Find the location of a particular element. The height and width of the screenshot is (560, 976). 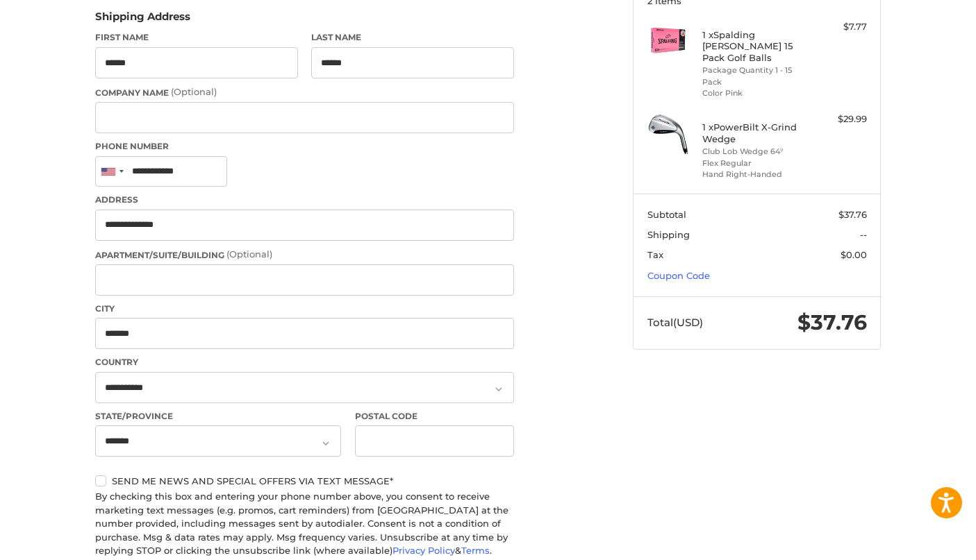

span: Total (USD) is located at coordinates (675, 323).